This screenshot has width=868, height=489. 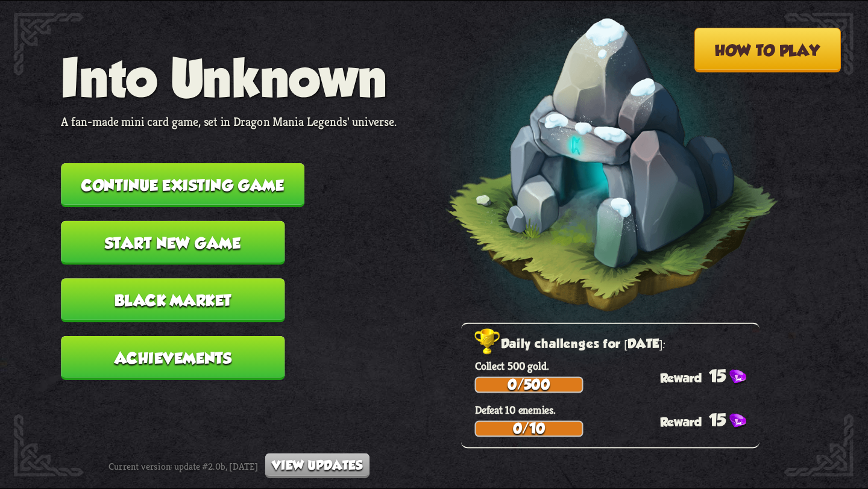 I want to click on img: Golden_Trophy_Icon.png, so click(x=488, y=342).